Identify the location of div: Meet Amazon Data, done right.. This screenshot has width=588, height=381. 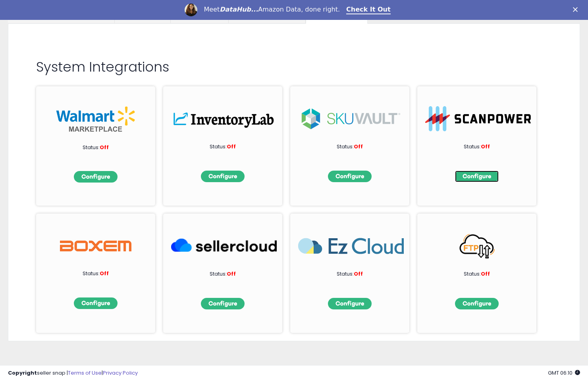
(272, 10).